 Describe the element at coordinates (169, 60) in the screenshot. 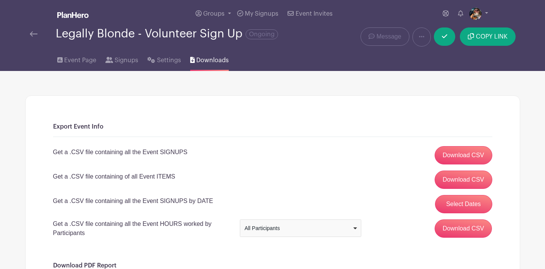

I see `span: Settings` at that location.